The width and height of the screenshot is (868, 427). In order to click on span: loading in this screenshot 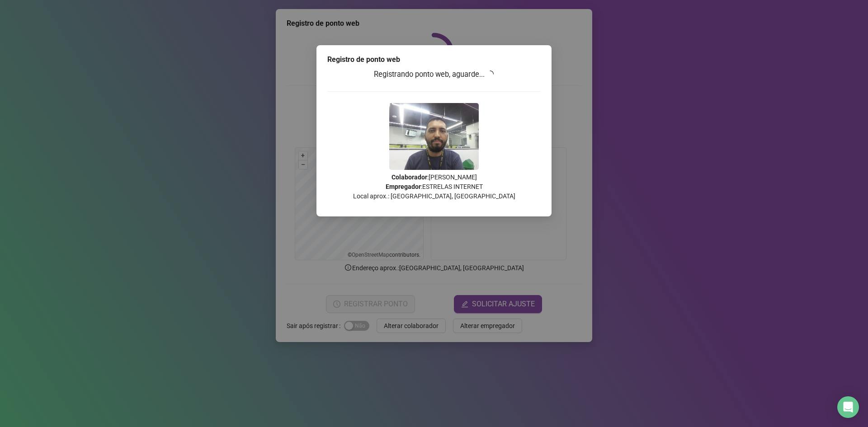, I will do `click(490, 74)`.